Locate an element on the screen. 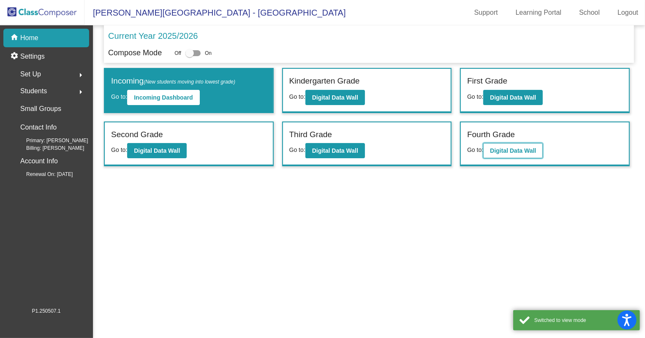 The image size is (645, 338). a: Learning Portal is located at coordinates (539, 13).